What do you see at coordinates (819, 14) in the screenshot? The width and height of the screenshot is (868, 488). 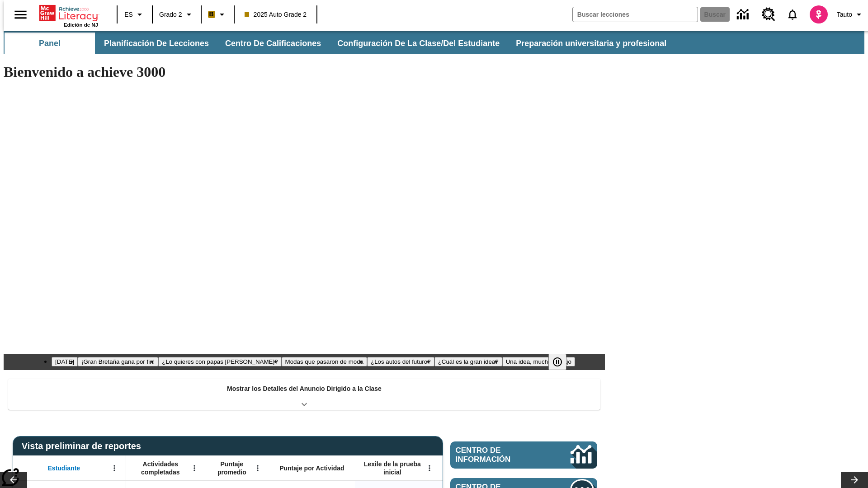 I see `button: Escoja un nuevo avatar` at bounding box center [819, 14].